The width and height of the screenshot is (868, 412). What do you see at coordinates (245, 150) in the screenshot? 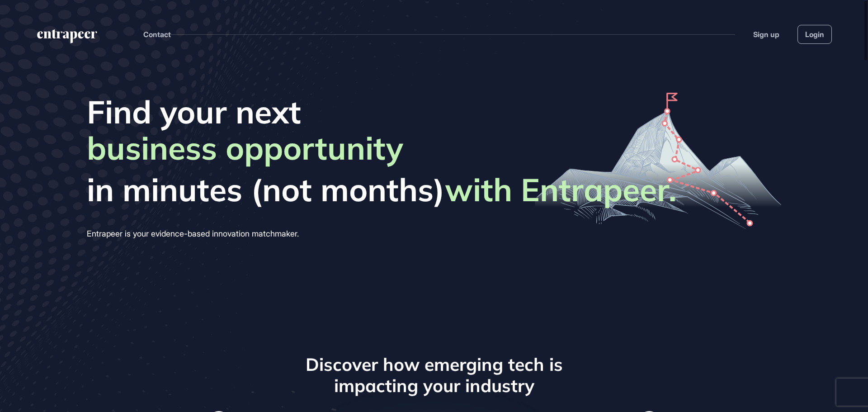
I see `span: business opportunity` at bounding box center [245, 150].